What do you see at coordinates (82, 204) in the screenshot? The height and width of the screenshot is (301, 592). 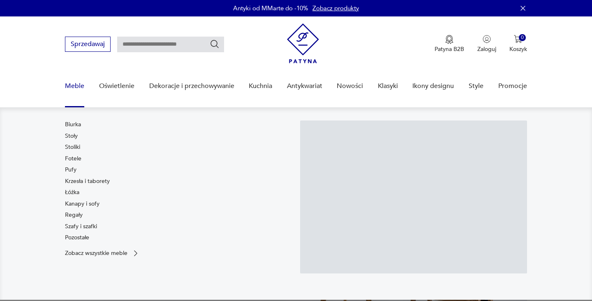 I see `a: Kanapy i sofy` at bounding box center [82, 204].